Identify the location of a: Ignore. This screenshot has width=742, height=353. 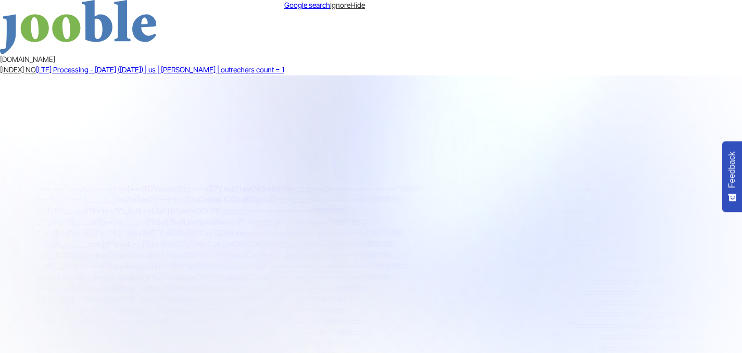
(340, 5).